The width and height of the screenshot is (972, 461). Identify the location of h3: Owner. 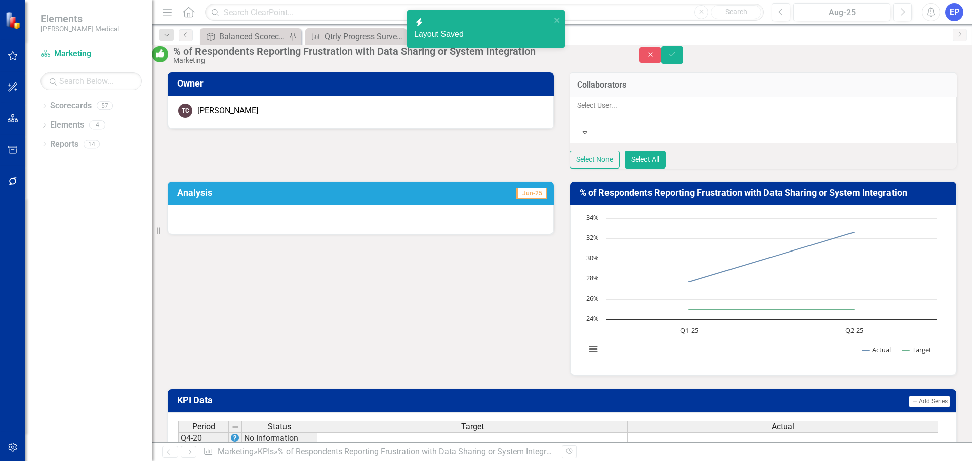
(363, 84).